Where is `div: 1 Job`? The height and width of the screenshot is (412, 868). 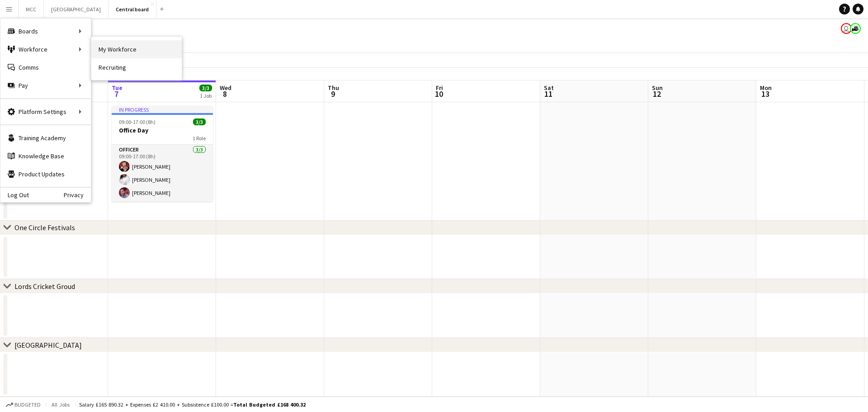
div: 1 Job is located at coordinates (206, 96).